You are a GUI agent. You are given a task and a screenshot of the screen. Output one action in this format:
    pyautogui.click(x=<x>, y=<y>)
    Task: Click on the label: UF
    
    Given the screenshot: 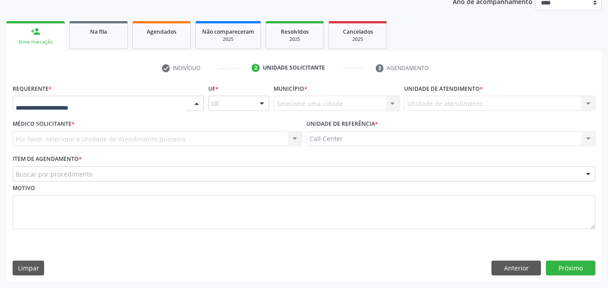 What is the action you would take?
    pyautogui.click(x=213, y=89)
    